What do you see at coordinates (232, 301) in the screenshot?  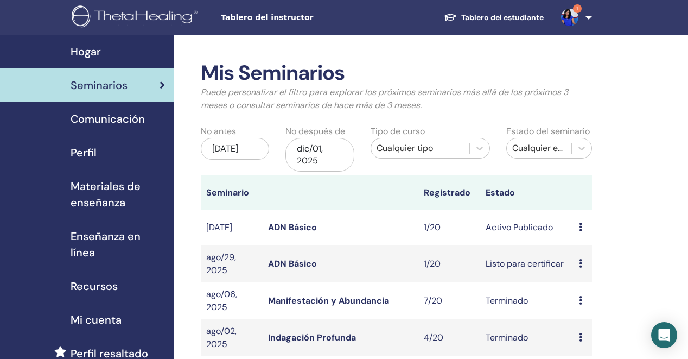 I see `td: ago/06, 2025` at bounding box center [232, 301].